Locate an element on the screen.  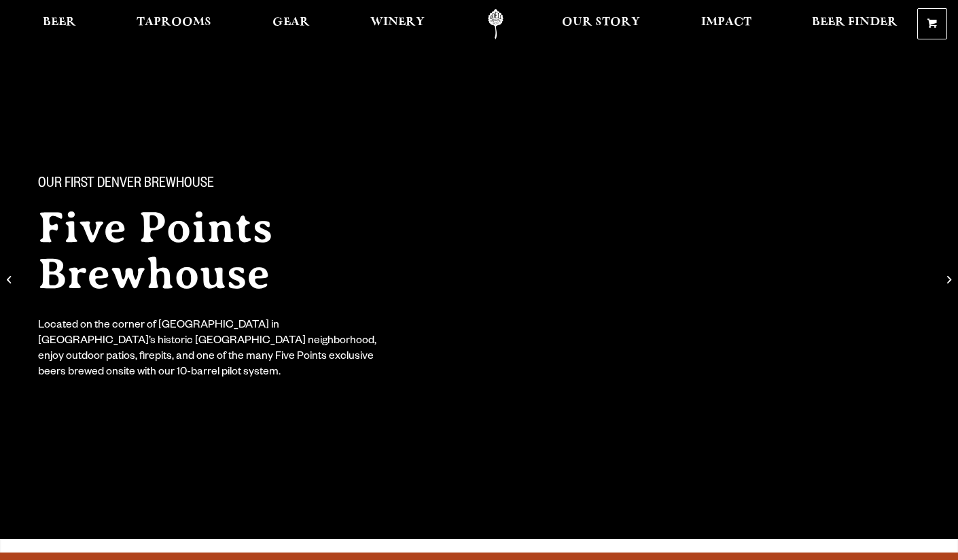
span: Beer Finder is located at coordinates (855, 22).